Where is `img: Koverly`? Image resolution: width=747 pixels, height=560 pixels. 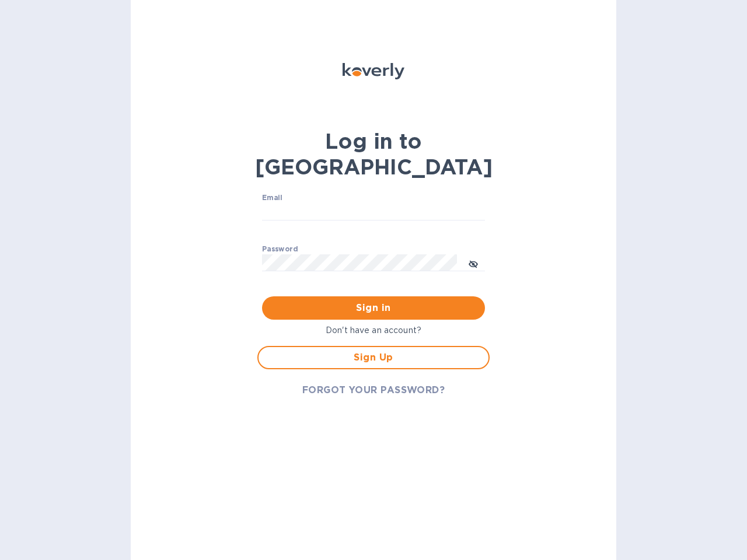 img: Koverly is located at coordinates (374, 71).